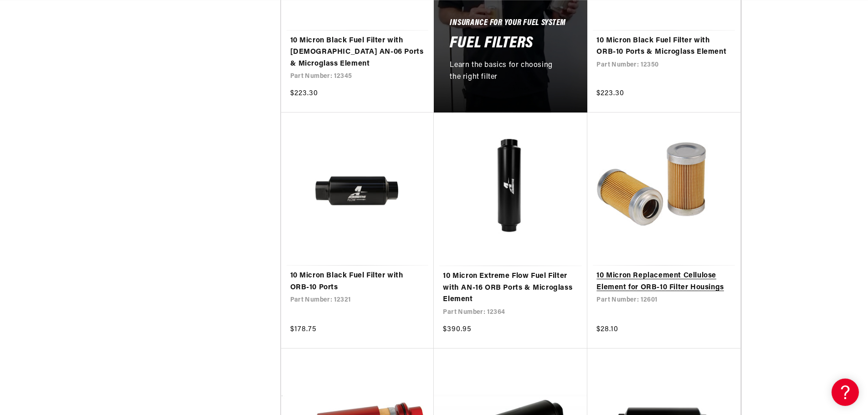 The image size is (868, 415). What do you see at coordinates (508, 24) in the screenshot?
I see `h5: Insurance For Your Fuel System` at bounding box center [508, 24].